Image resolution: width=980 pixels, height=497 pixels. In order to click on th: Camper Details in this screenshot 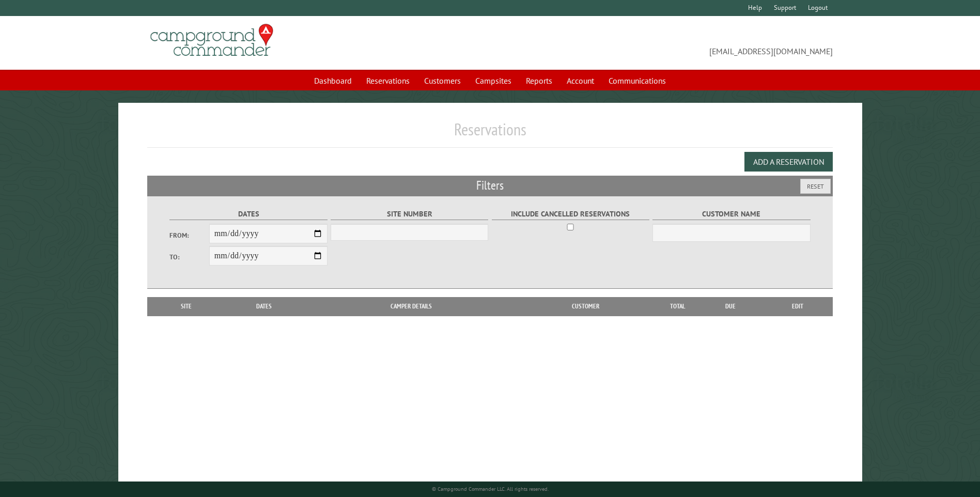, I will do `click(411, 307)`.